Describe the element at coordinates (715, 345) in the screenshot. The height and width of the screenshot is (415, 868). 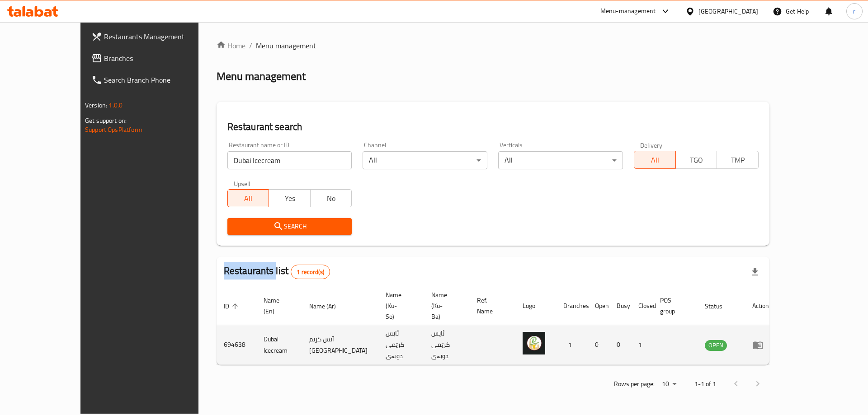
I see `div: OPEN` at that location.